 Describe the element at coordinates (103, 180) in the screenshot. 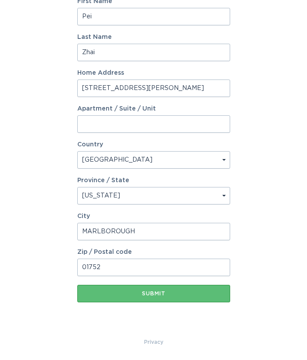

I see `label: Province / State` at that location.